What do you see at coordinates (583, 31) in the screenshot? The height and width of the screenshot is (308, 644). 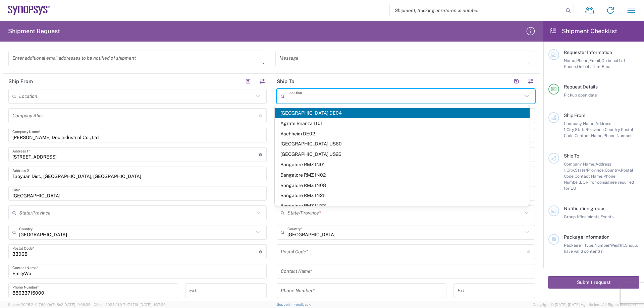 I see `h2: Shipment Checklist` at bounding box center [583, 31].